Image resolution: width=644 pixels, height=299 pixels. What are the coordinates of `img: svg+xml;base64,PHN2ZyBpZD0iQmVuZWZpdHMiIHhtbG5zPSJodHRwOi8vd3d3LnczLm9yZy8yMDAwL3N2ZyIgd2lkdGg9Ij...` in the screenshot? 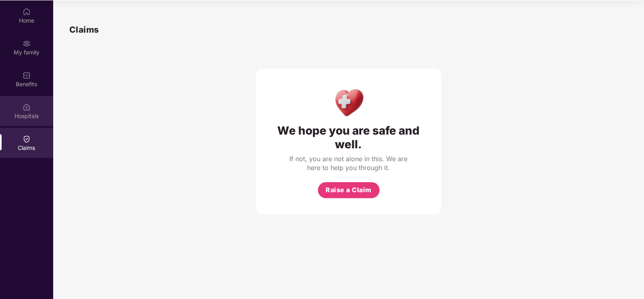 It's located at (26, 75).